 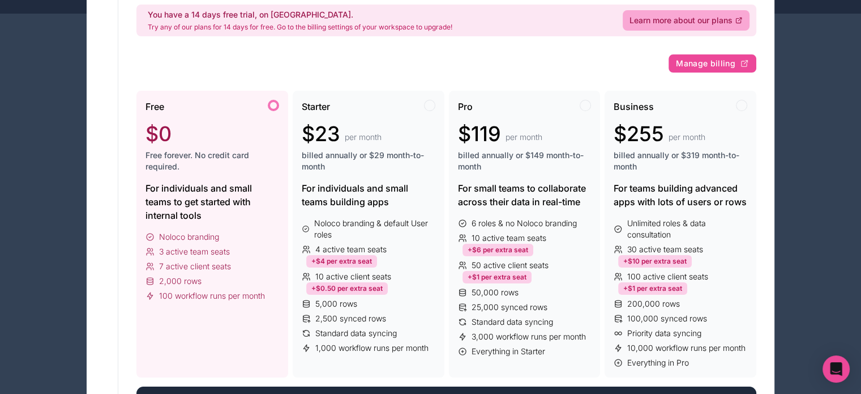 I want to click on span: Free forever. No credit card required., so click(x=212, y=161).